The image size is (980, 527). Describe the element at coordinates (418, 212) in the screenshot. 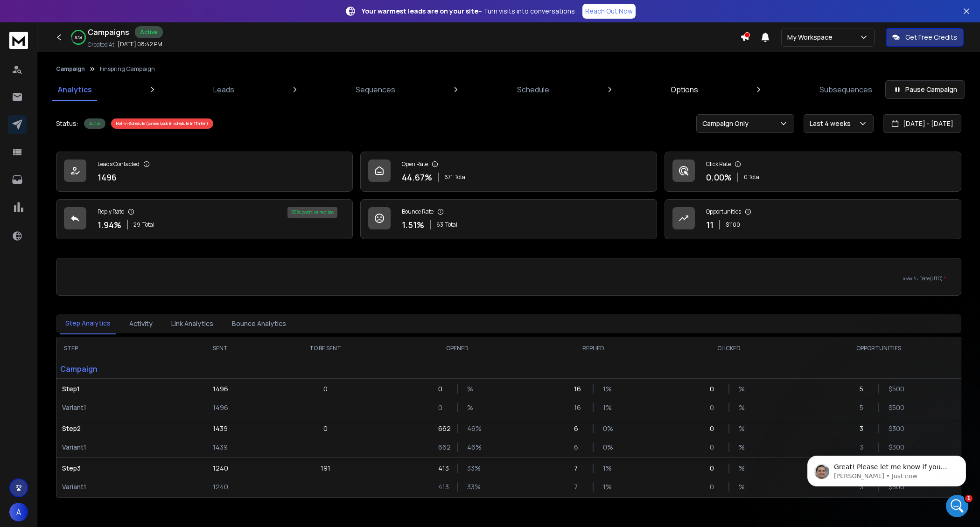

I see `p: Bounce Rate` at that location.